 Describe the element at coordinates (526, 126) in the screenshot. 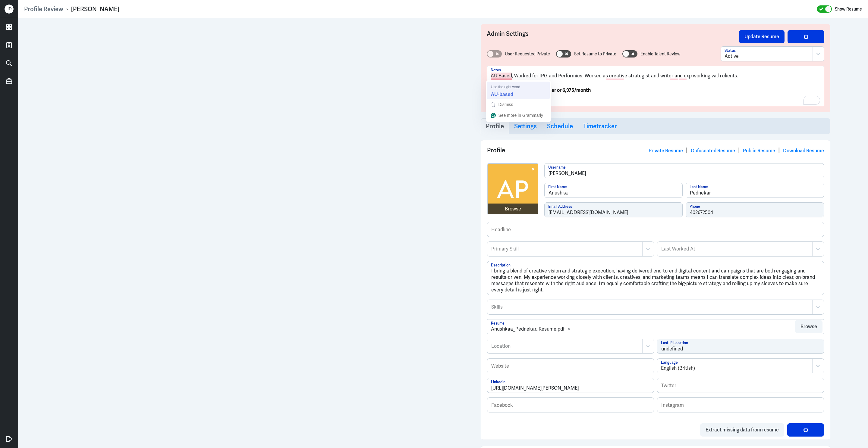

I see `h3: Settings` at that location.